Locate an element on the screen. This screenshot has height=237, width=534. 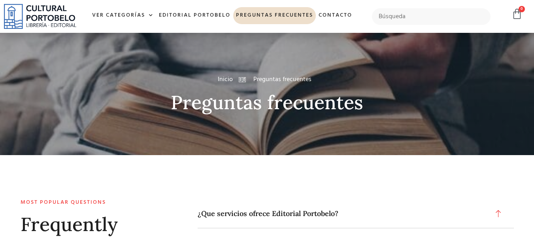
a: 0 is located at coordinates (517, 14).